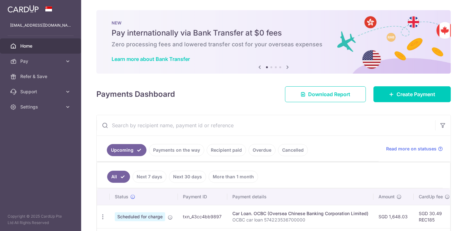  Describe the element at coordinates (262, 150) in the screenshot. I see `a: Overdue` at that location.